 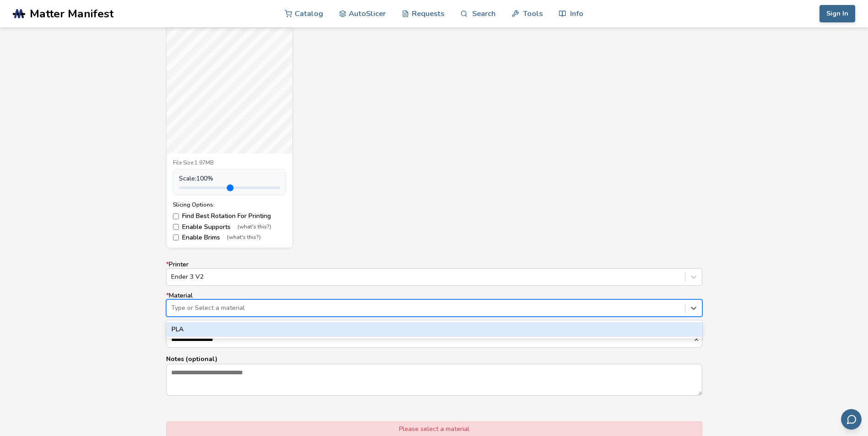 I want to click on div: Slicing Options:, so click(x=229, y=205).